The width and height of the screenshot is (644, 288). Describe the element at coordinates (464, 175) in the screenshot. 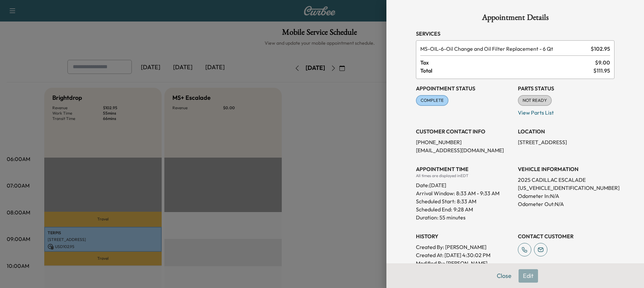

I see `div: All times are displayed in EDT` at that location.